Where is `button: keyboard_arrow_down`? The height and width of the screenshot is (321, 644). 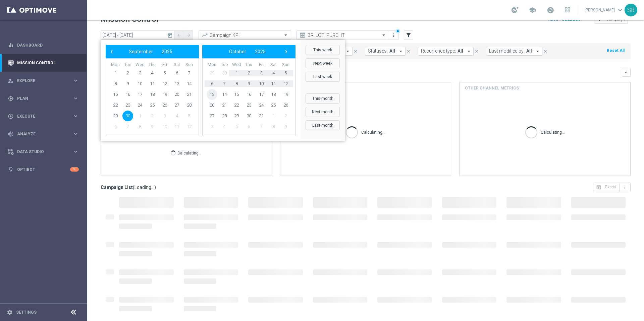
button: keyboard_arrow_down is located at coordinates (626, 72).